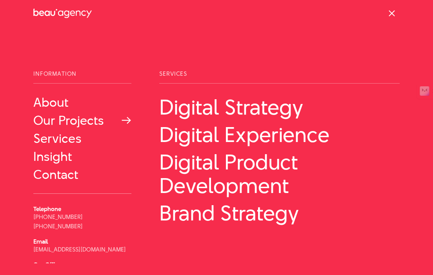  I want to click on b: Telephone, so click(47, 209).